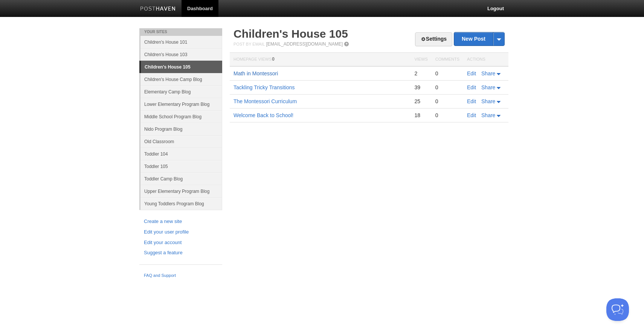 The width and height of the screenshot is (644, 336). What do you see at coordinates (485, 60) in the screenshot?
I see `th: Actions` at bounding box center [485, 60].